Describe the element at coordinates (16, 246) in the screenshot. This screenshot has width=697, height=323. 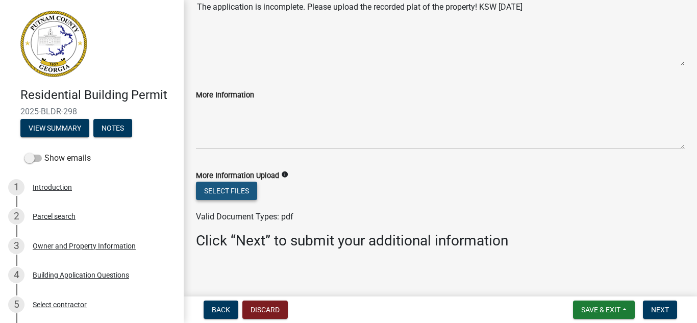
I see `div: 3` at that location.